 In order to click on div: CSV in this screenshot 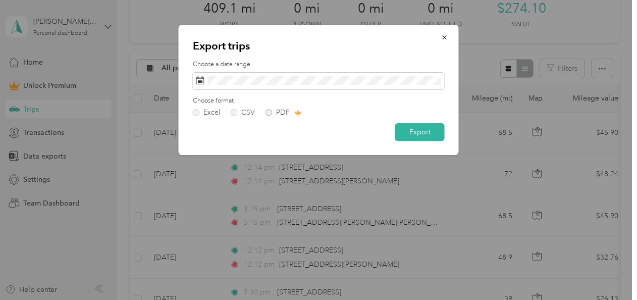, I will do `click(248, 113)`.